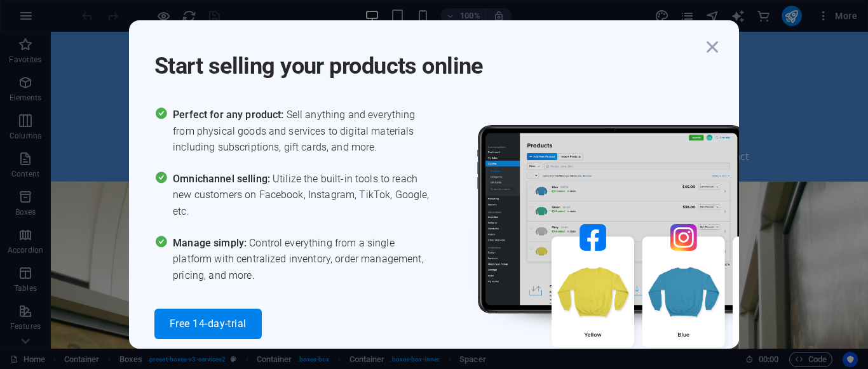  I want to click on span: Manage simply:, so click(211, 242).